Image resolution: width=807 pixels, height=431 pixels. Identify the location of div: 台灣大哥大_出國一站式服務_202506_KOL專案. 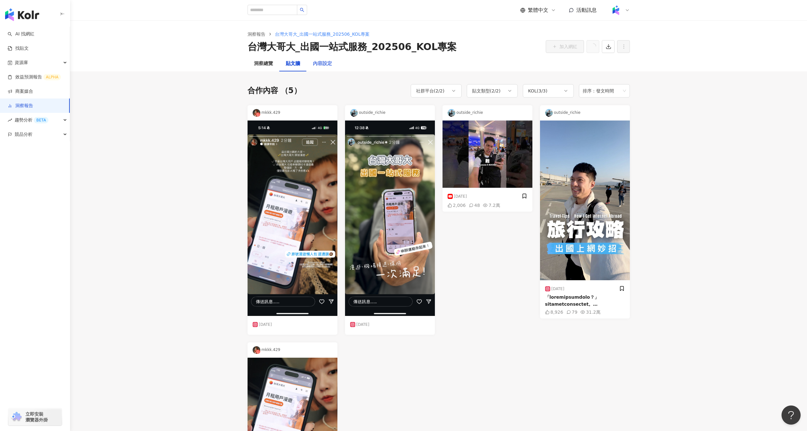
(352, 47).